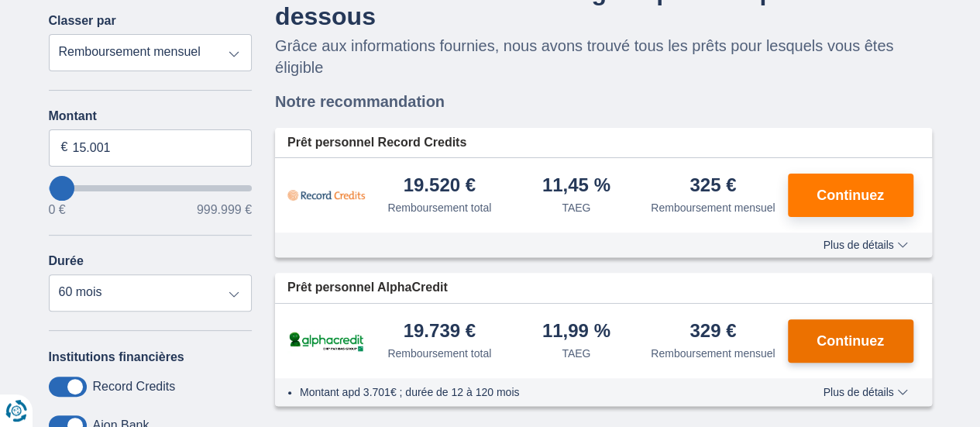 The image size is (980, 427). What do you see at coordinates (326, 196) in the screenshot?
I see `img: pret personnel Record Credits` at bounding box center [326, 196].